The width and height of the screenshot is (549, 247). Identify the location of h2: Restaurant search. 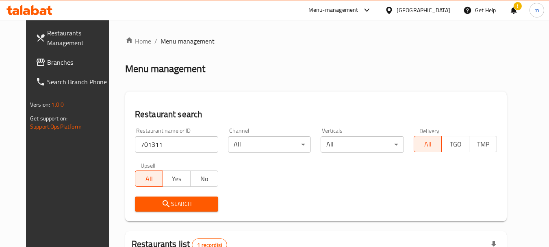
(316, 114).